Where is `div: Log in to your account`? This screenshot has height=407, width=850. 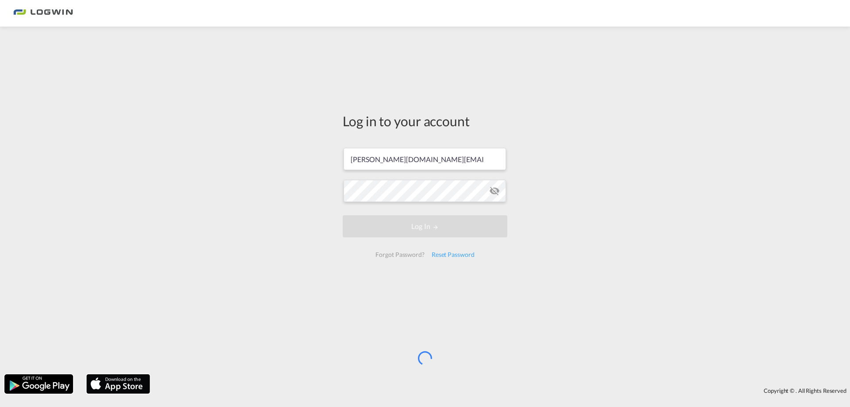 div: Log in to your account is located at coordinates (425, 121).